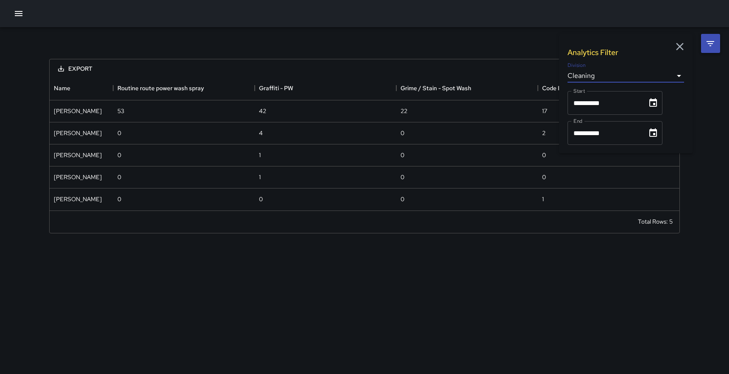 This screenshot has width=729, height=374. What do you see at coordinates (544, 133) in the screenshot?
I see `div: 2` at bounding box center [544, 133].